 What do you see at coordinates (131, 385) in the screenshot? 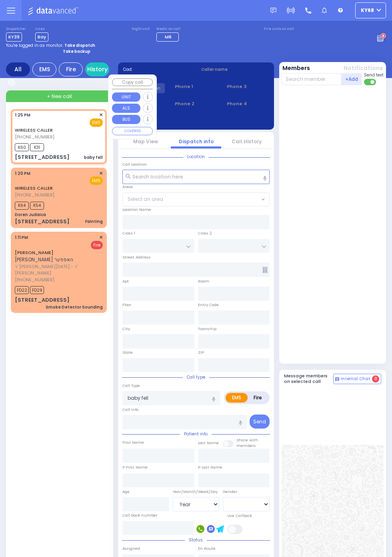
I see `label: Call Type` at bounding box center [131, 385].